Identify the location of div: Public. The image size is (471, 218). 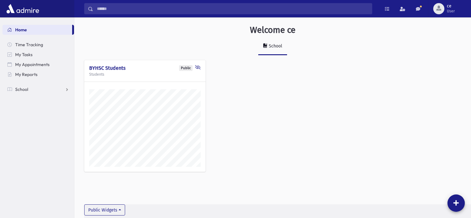
(186, 68).